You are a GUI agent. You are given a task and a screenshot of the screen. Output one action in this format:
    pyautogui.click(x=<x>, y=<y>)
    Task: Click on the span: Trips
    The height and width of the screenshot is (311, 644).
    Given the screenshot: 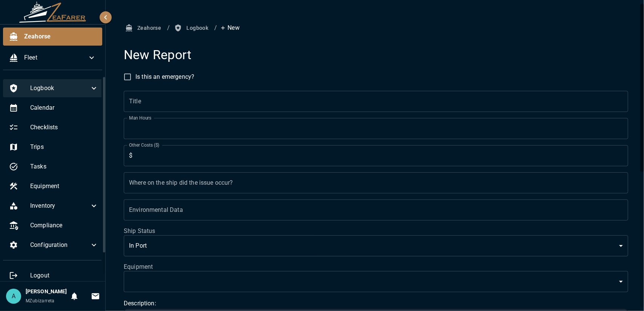 What is the action you would take?
    pyautogui.click(x=64, y=147)
    